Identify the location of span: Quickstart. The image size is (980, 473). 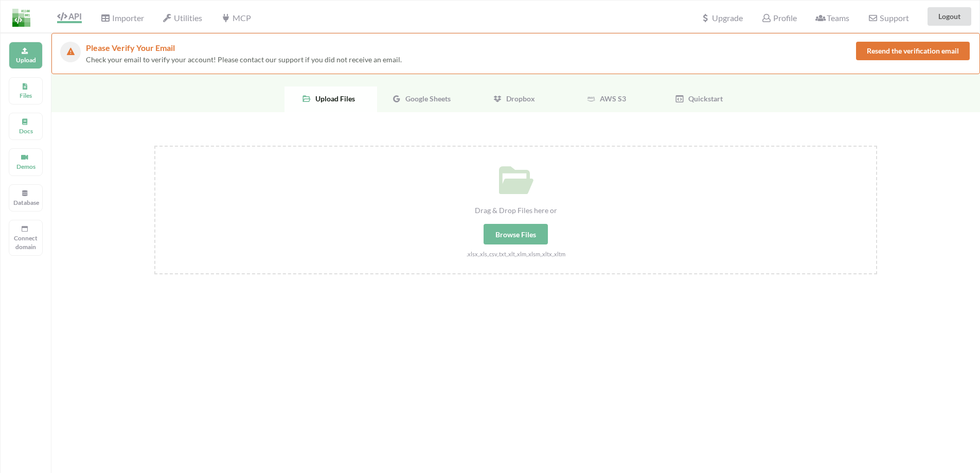
(703, 98).